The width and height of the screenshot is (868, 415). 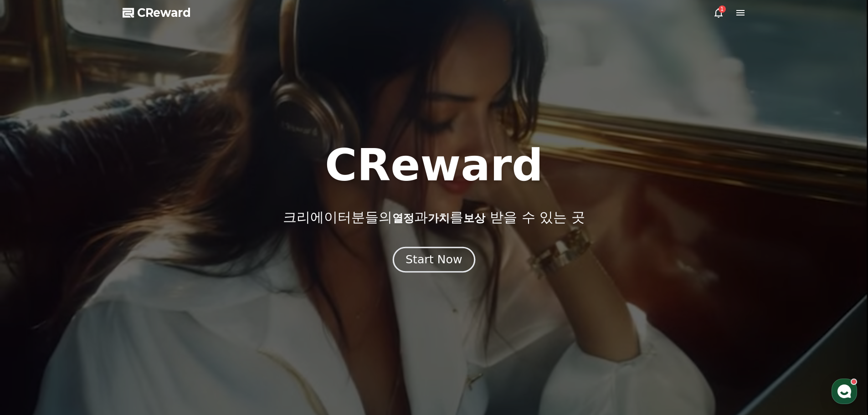 I want to click on a: 홈, so click(x=32, y=300).